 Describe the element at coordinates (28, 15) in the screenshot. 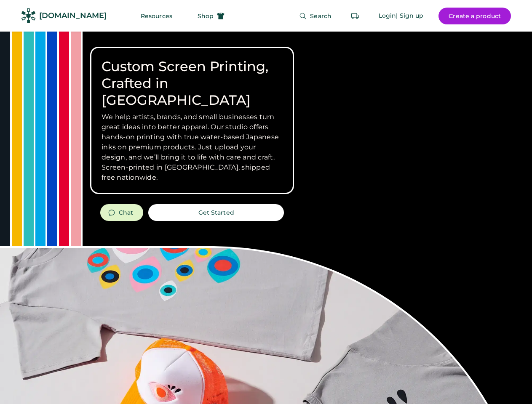

I see `img: Rendered Logo - Screens` at that location.